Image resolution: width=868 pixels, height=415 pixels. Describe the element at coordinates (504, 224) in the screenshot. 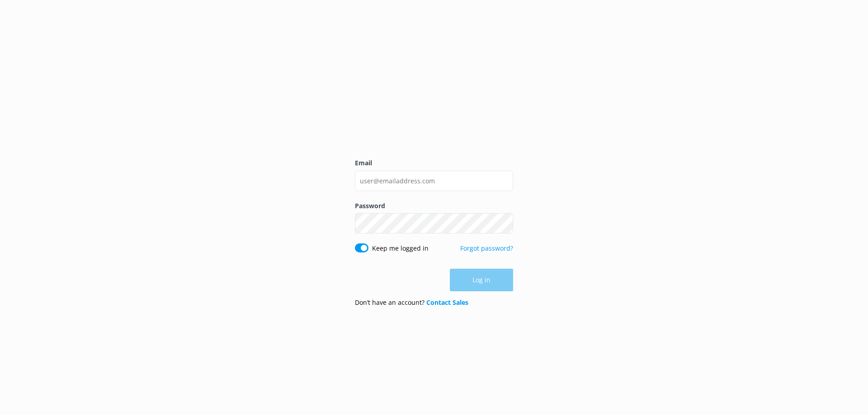

I see `button: Show password` at that location.